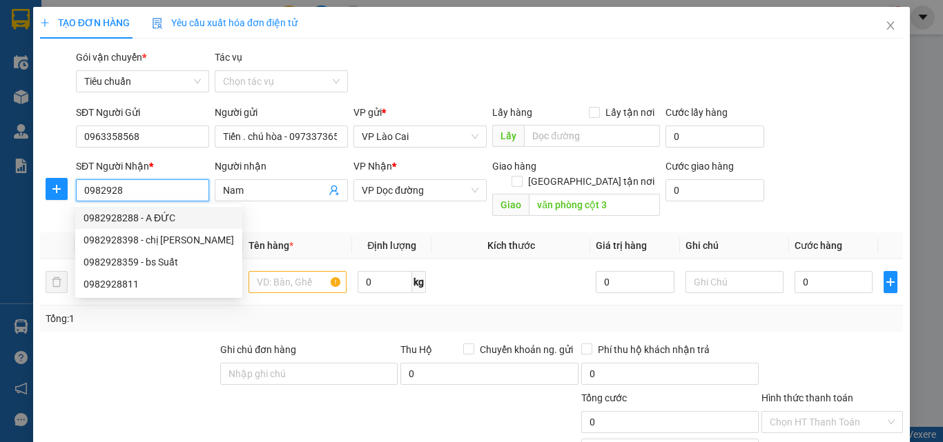 The width and height of the screenshot is (943, 442). I want to click on th: Ghi chú, so click(734, 246).